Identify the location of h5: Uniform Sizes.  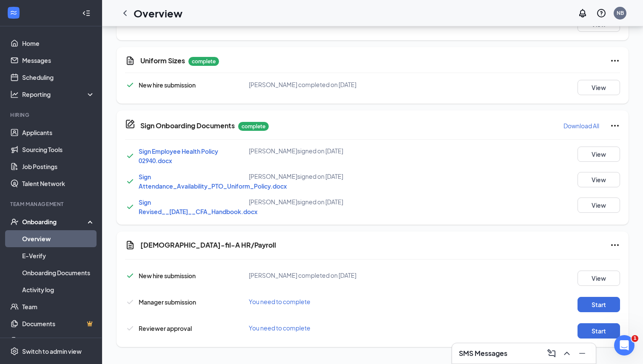
(163, 61).